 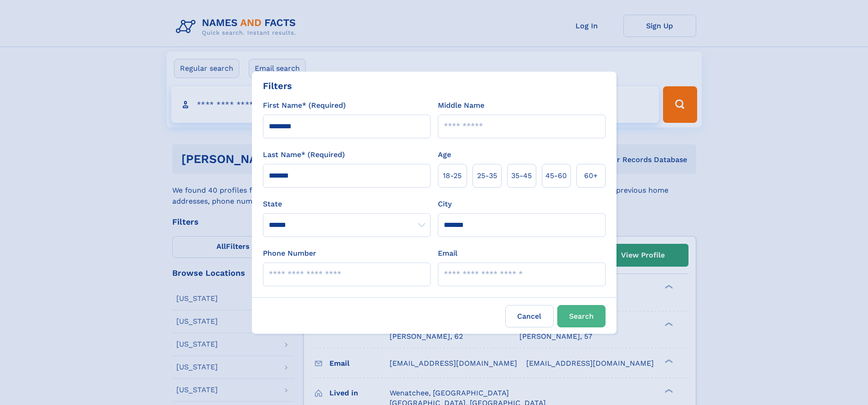 What do you see at coordinates (521, 176) in the screenshot?
I see `span: 35‑45` at bounding box center [521, 176].